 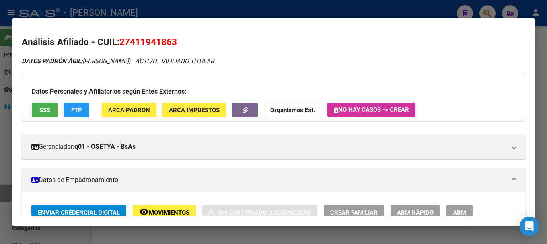 What do you see at coordinates (105, 147) in the screenshot?
I see `strong: q01 - OSETYA - BsAs` at bounding box center [105, 147].